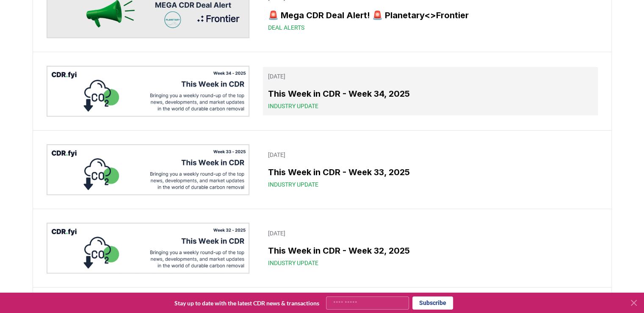 The image size is (644, 313). I want to click on img: This Week in CDR - Week 32, 2025 blog post image, so click(149, 248).